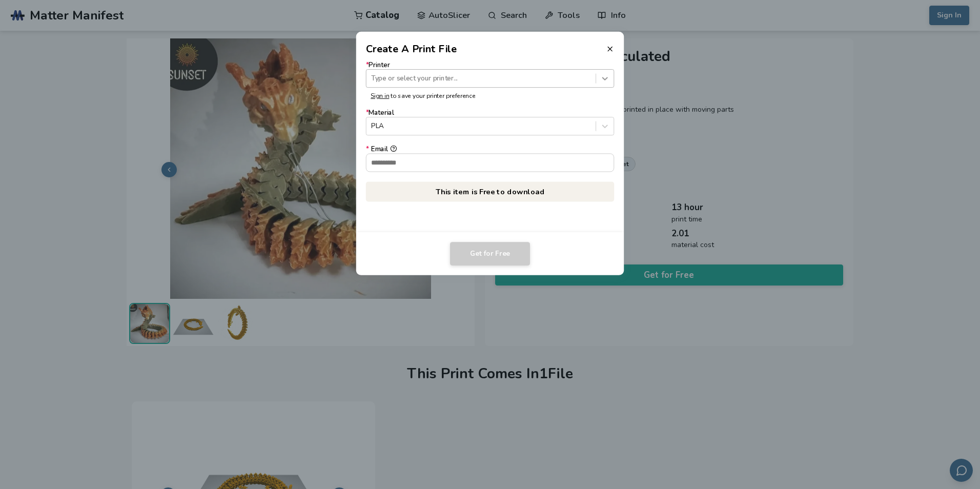  What do you see at coordinates (490, 74) in the screenshot?
I see `label: Printer` at bounding box center [490, 74].